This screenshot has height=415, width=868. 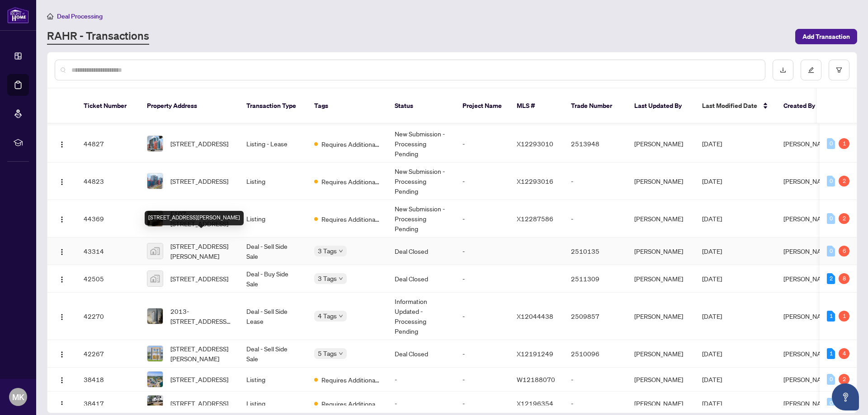 What do you see at coordinates (661, 106) in the screenshot?
I see `th: Last Updated By` at bounding box center [661, 106].